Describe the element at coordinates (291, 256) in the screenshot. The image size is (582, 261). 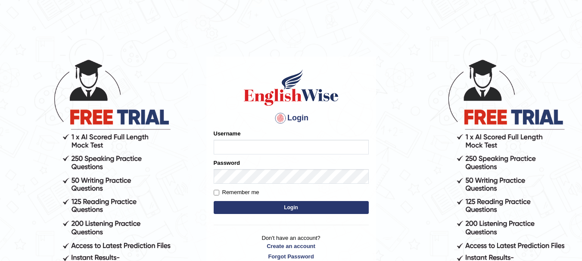
I see `a: Forgot Password` at that location.